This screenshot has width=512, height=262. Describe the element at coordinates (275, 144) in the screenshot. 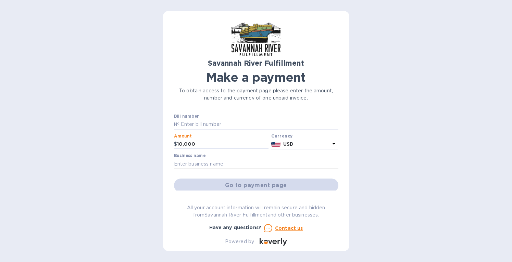

I see `img: USD` at that location.